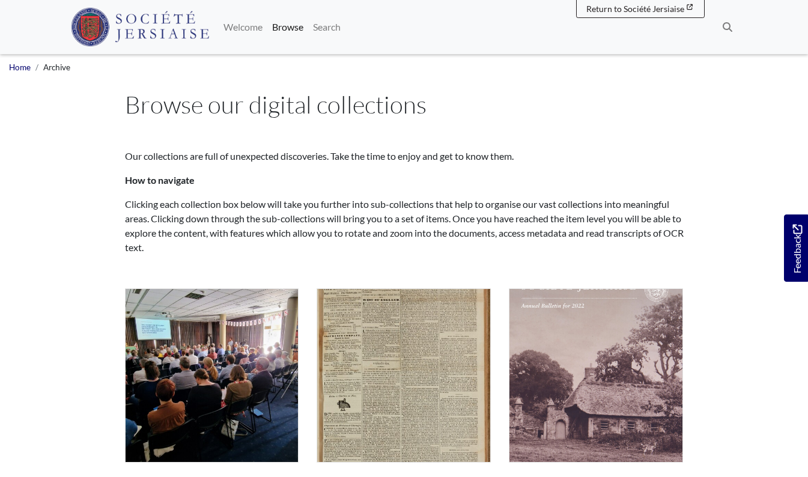 The image size is (808, 477). I want to click on img: Société Jersiaise, so click(140, 27).